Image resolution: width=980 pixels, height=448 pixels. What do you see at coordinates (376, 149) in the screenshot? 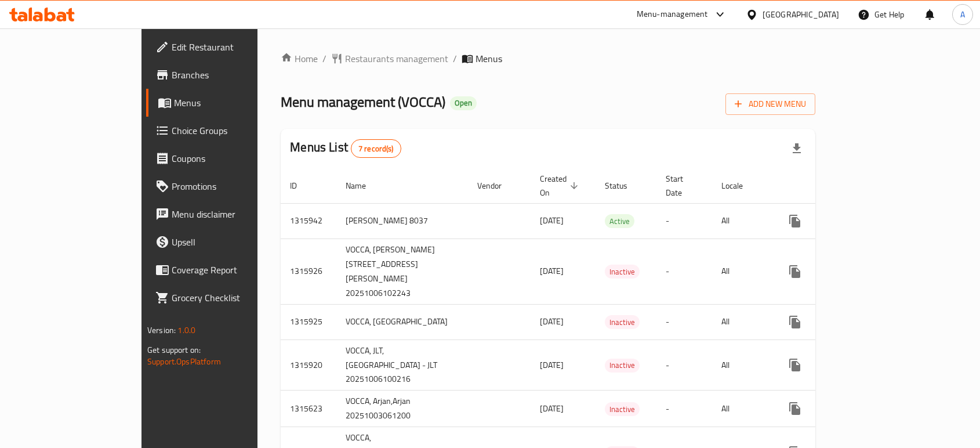
I see `span: 7 record(s)` at bounding box center [376, 149].